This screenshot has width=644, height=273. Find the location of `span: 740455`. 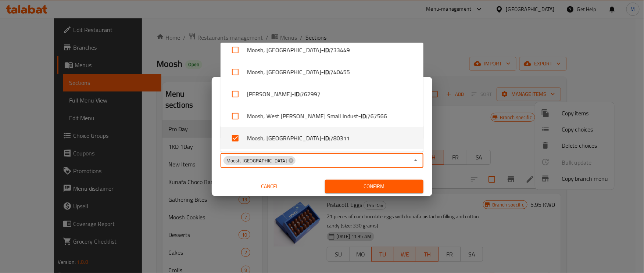

span: 740455 is located at coordinates (340, 72).